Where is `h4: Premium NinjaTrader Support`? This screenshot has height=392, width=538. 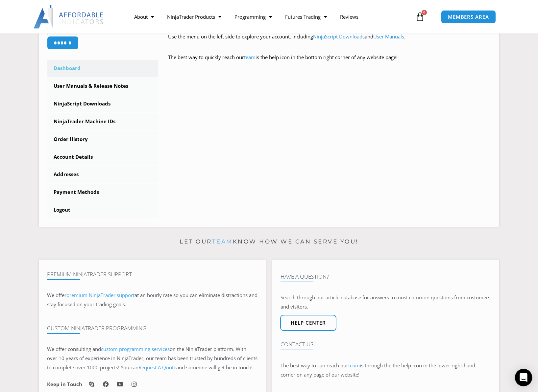 h4: Premium NinjaTrader Support is located at coordinates (152, 274).